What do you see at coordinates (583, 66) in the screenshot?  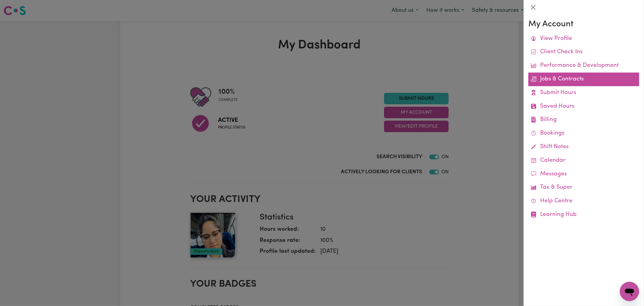 I see `a: Performance & Development` at bounding box center [583, 66].